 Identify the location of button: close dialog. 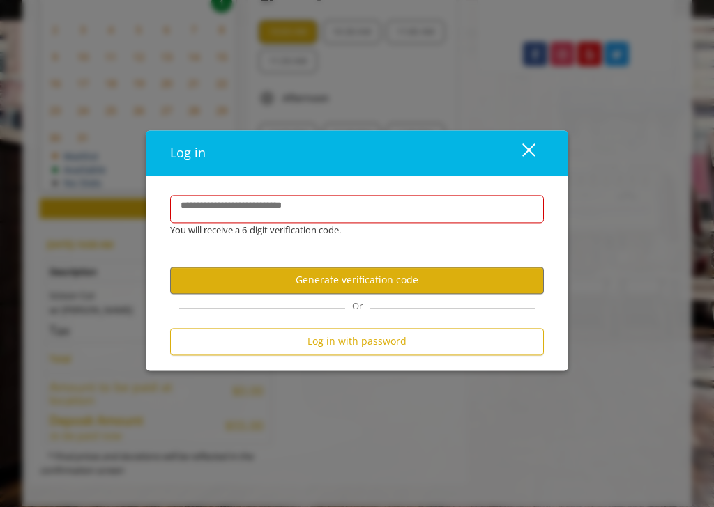
(520, 153).